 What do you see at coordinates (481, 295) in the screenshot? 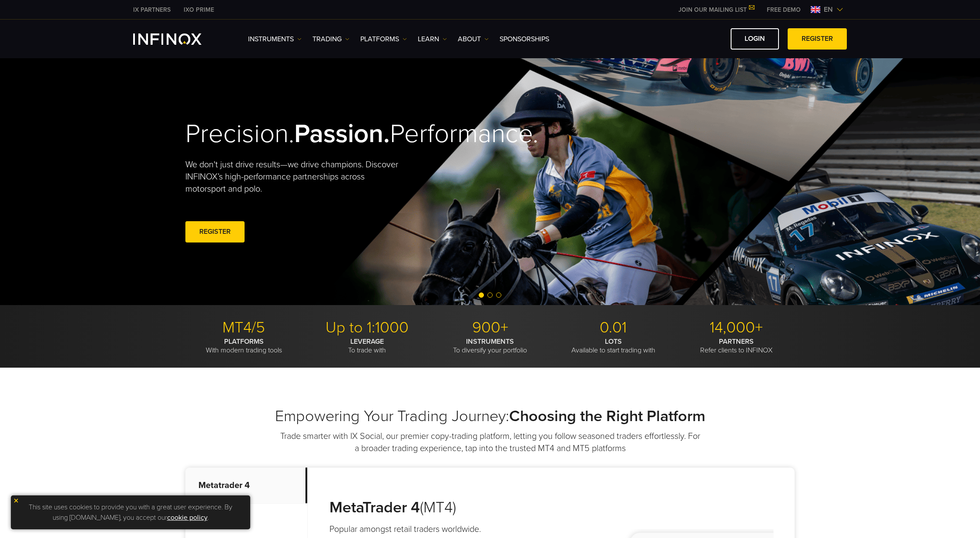
I see `span: Go to slide 1` at bounding box center [481, 295].